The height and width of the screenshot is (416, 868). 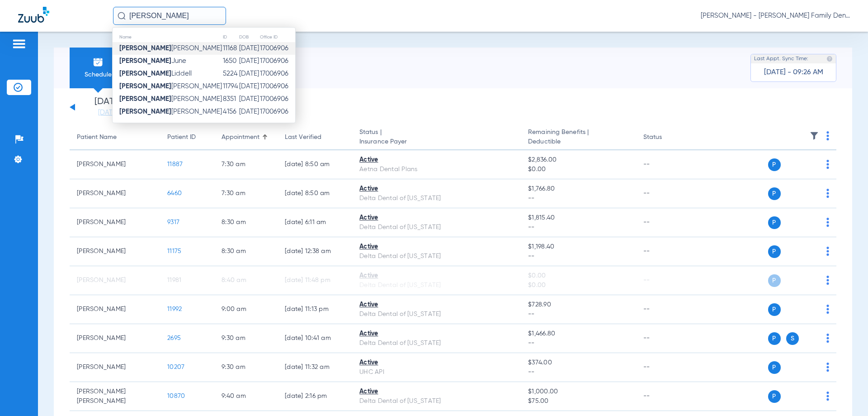 What do you see at coordinates (155, 73) in the screenshot?
I see `span: Liddell` at bounding box center [155, 73].